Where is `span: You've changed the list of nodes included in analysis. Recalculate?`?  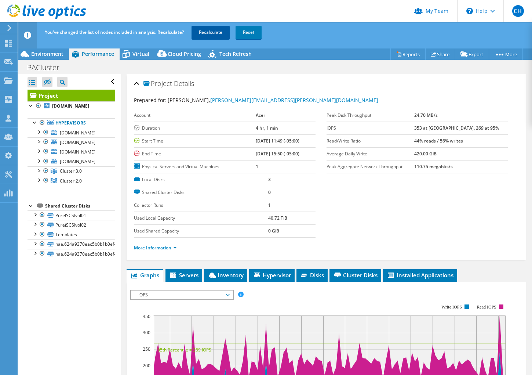 span: You've changed the list of nodes included in analysis. Recalculate? is located at coordinates (114, 32).